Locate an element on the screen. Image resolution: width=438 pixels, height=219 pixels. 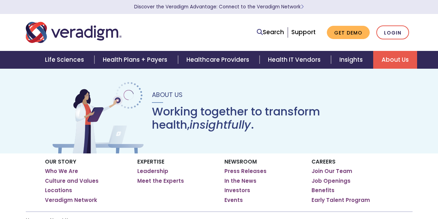
a: Locations is located at coordinates (59, 190).